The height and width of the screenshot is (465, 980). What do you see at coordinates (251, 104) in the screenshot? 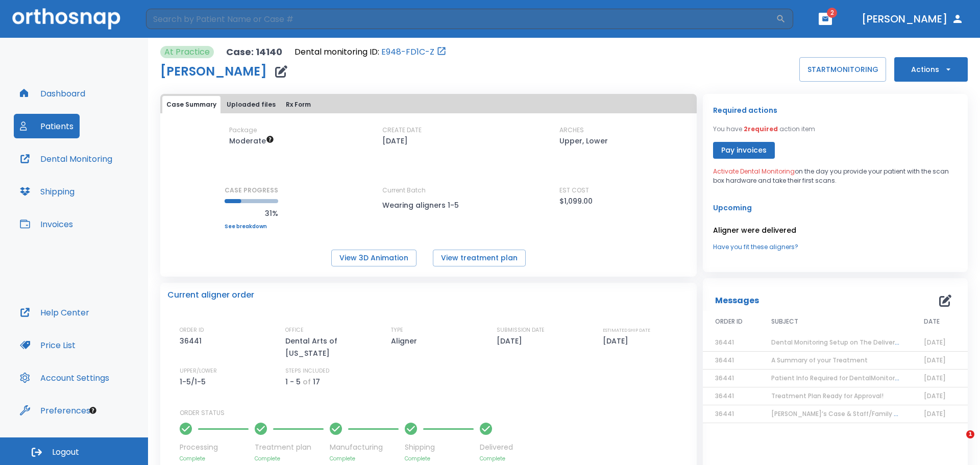
I see `button: Uploaded files` at bounding box center [251, 104].